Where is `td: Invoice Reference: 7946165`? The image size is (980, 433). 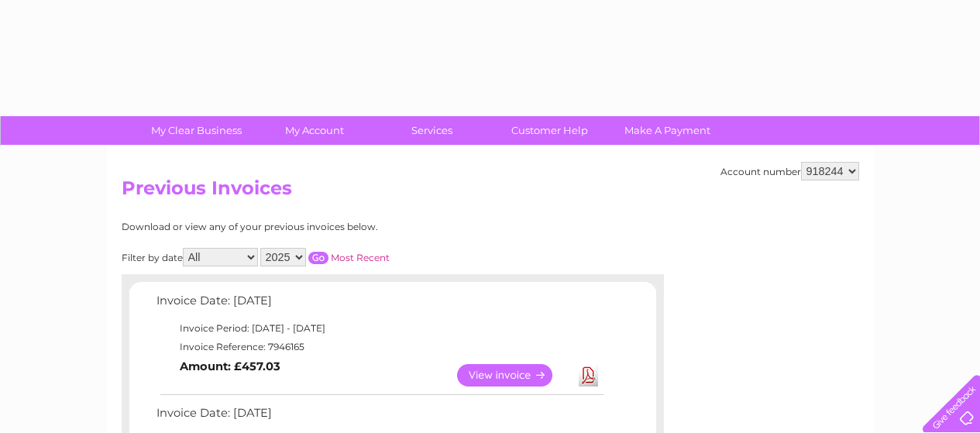
td: Invoice Reference: 7946165 is located at coordinates (379, 347).